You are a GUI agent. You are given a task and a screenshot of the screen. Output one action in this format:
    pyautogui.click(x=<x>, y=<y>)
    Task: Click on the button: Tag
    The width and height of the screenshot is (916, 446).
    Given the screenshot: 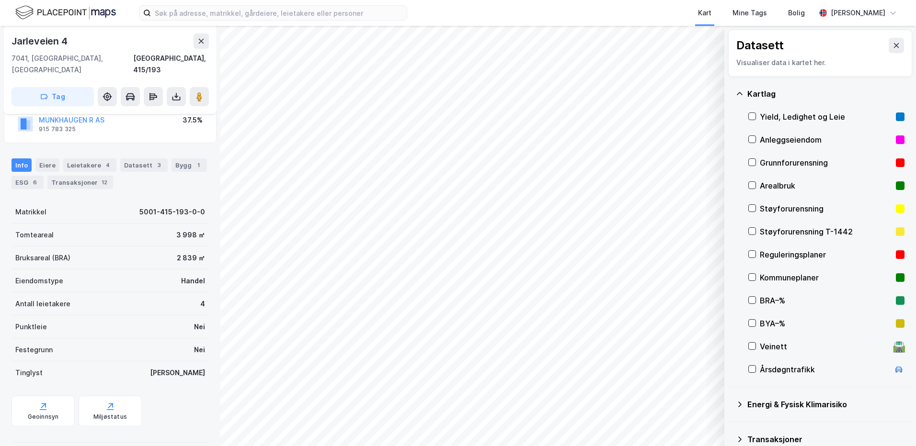 What is the action you would take?
    pyautogui.click(x=53, y=97)
    